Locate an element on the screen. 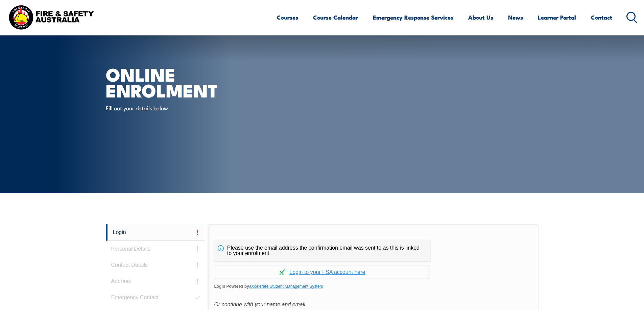 The width and height of the screenshot is (644, 310). a: Learner Portal is located at coordinates (557, 17).